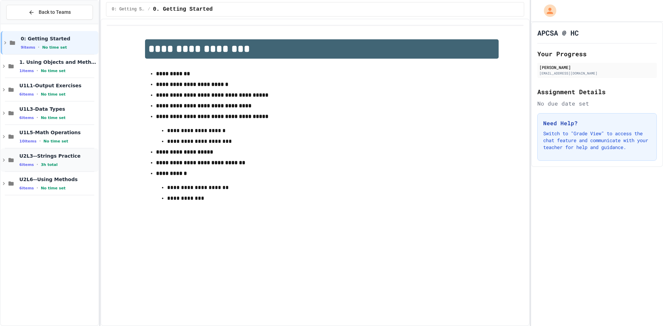  I want to click on span: U2L6--Using Methods, so click(58, 179).